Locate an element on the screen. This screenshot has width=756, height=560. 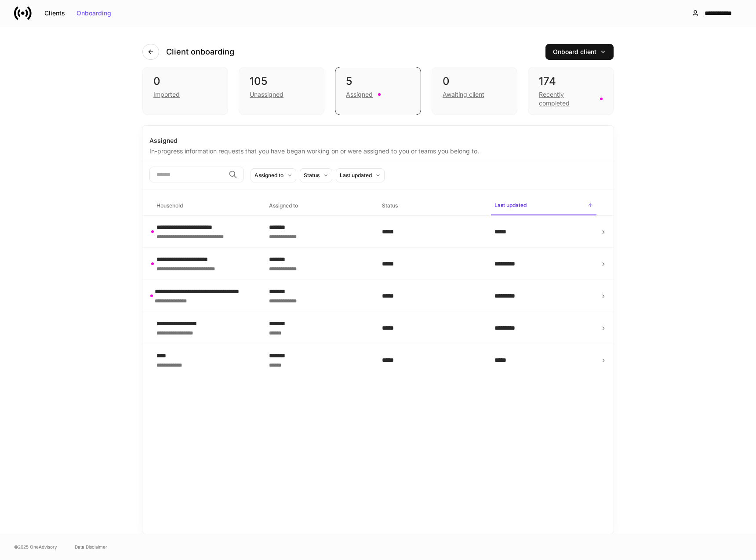
div: 105 is located at coordinates (281, 82).